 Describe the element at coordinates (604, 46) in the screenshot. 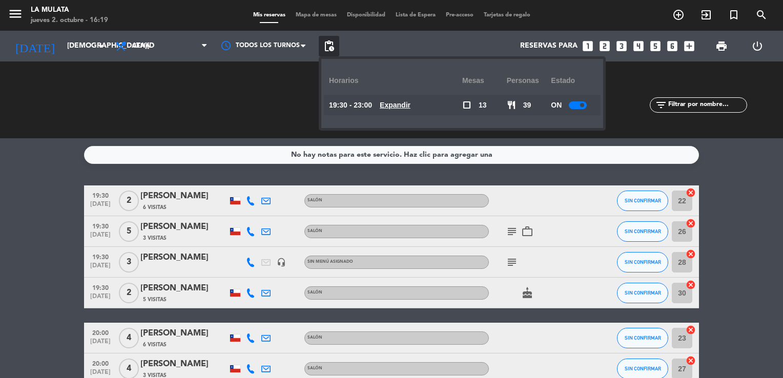

I see `i: looks_two` at that location.